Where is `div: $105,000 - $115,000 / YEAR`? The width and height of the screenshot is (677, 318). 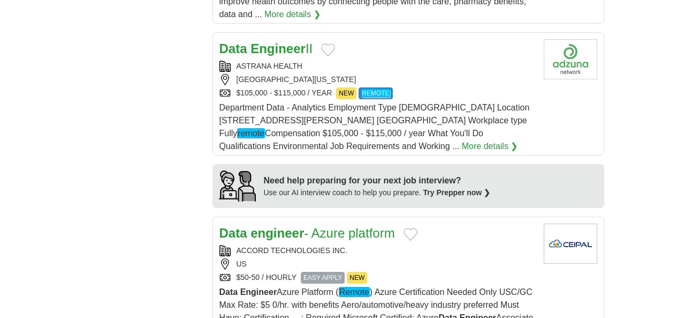 div: $105,000 - $115,000 / YEAR is located at coordinates (378, 93).